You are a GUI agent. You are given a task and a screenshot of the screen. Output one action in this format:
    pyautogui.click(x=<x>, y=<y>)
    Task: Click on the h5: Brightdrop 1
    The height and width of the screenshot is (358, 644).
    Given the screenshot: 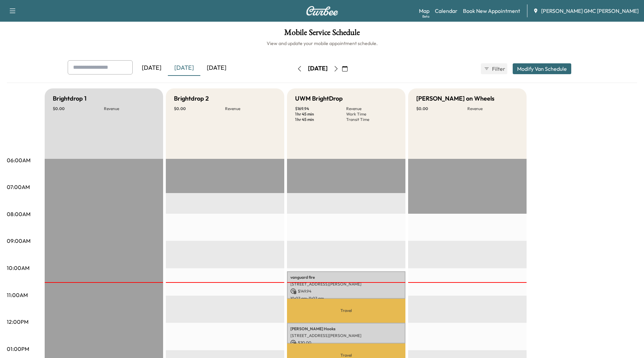 What is the action you would take?
    pyautogui.click(x=70, y=99)
    